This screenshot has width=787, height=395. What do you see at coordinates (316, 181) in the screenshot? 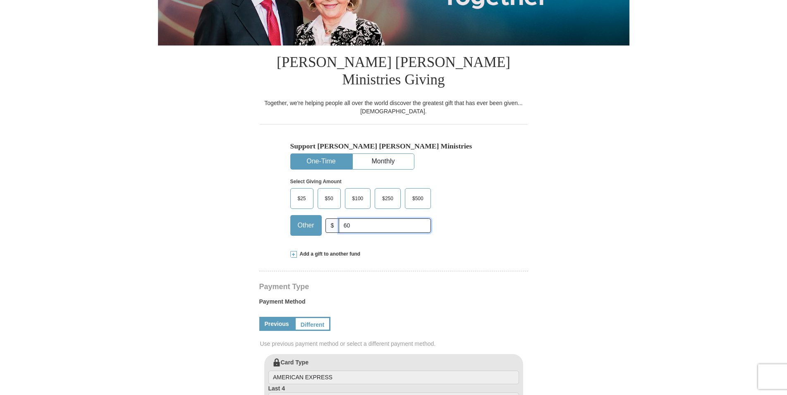
I see `strong: Select Giving Amount` at bounding box center [316, 181].